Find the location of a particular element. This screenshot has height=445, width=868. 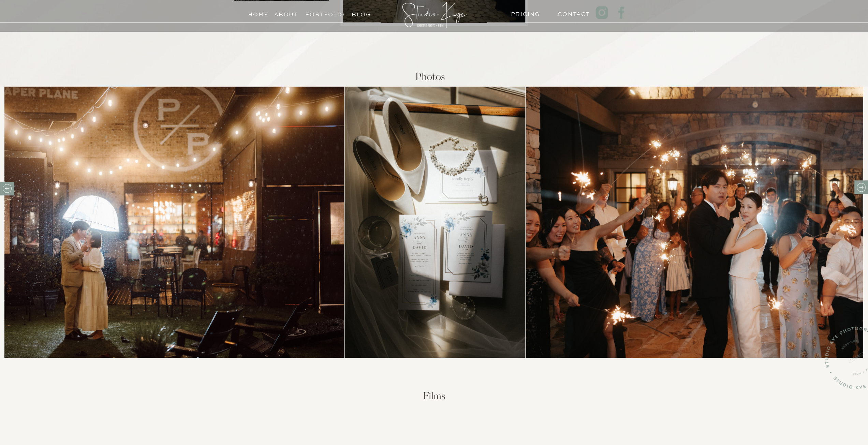

h3: PRICING is located at coordinates (524, 12).